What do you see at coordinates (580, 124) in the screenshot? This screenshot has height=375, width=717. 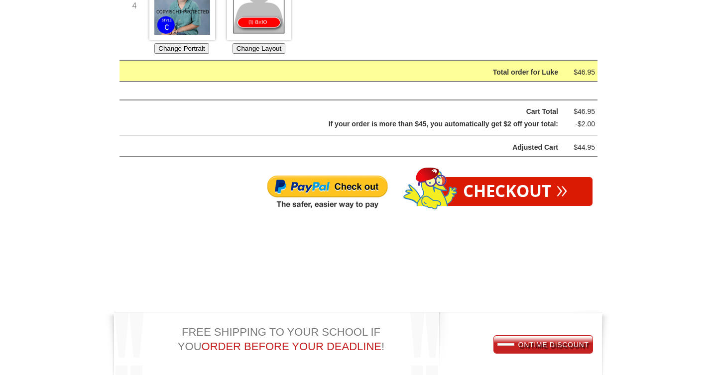 I see `div: -$2.00` at bounding box center [580, 124].